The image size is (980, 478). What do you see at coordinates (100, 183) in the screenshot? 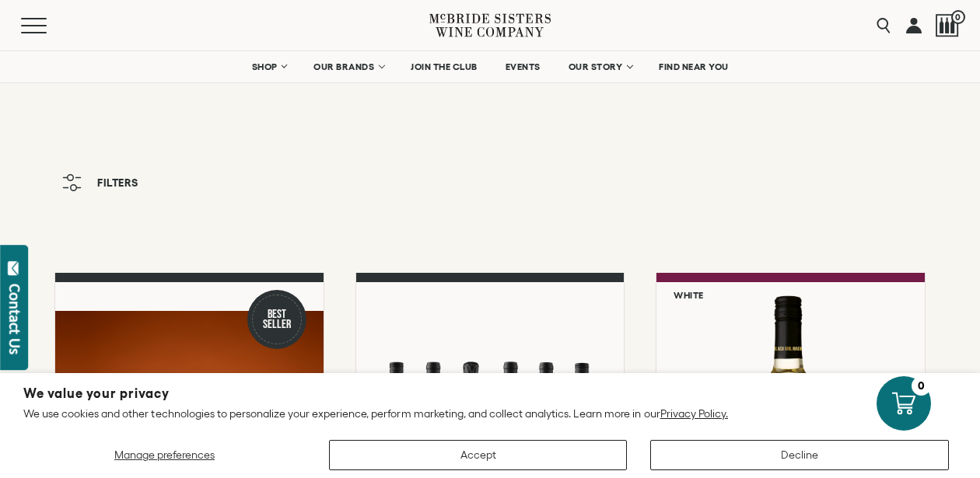
I see `button: Filters` at bounding box center [100, 183].